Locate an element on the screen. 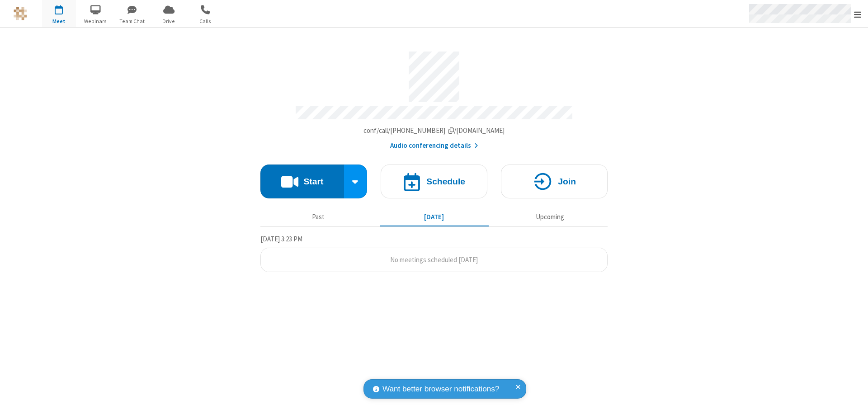 The height and width of the screenshot is (414, 868). img: QA Selenium DO NOT DELETE OR CHANGE is located at coordinates (20, 13).